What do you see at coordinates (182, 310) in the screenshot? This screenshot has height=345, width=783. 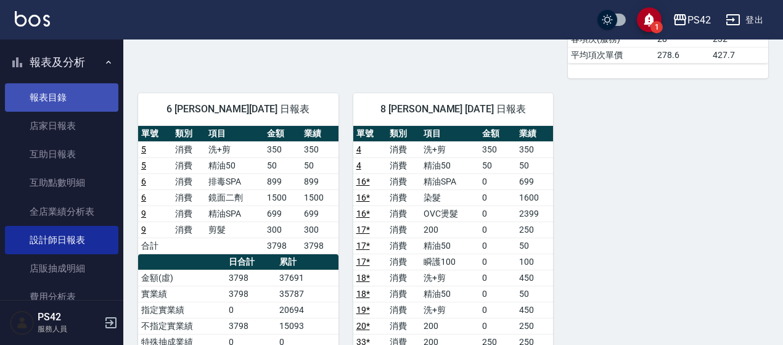 I see `td: 指定實業績` at bounding box center [182, 310].